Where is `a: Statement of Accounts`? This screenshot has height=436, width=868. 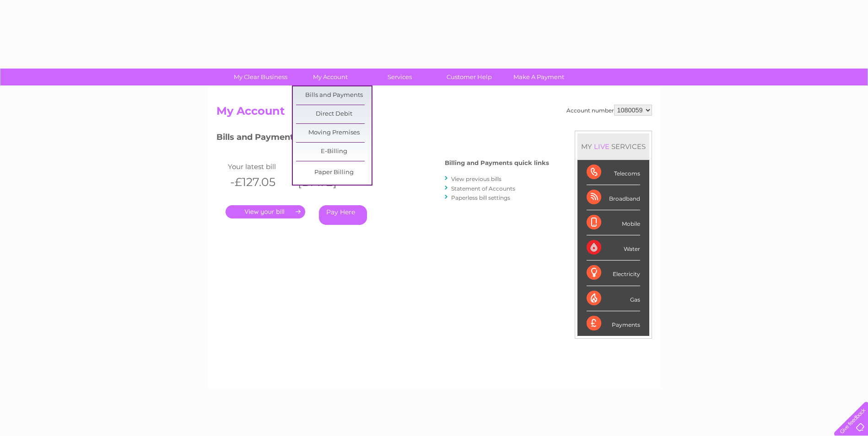
a: Statement of Accounts is located at coordinates (483, 188).